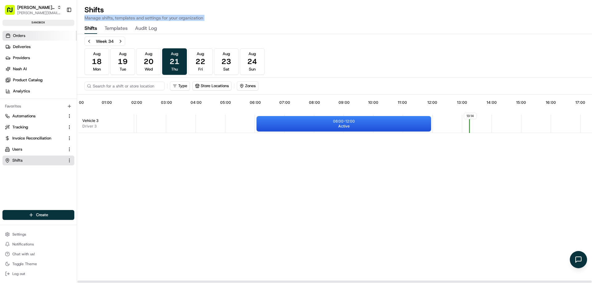  What do you see at coordinates (89, 126) in the screenshot?
I see `span: Driver 3` at bounding box center [89, 126].